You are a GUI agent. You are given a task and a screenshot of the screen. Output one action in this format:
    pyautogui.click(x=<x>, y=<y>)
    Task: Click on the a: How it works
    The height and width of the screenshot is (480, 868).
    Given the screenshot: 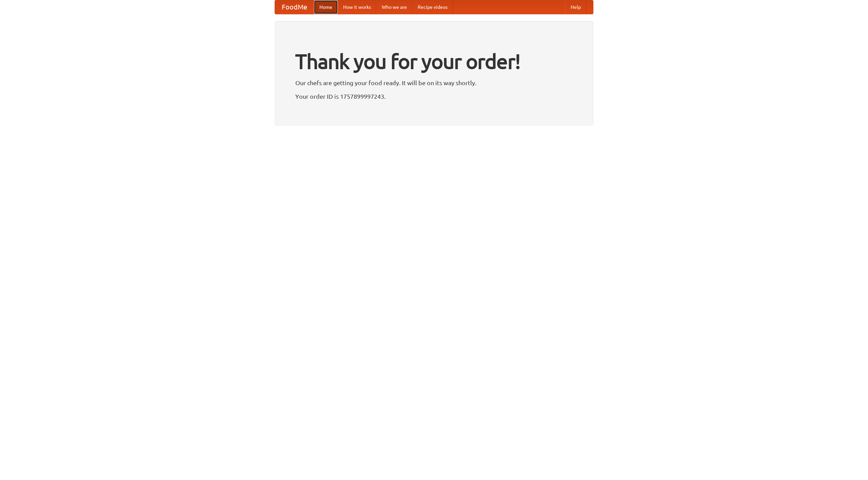 What is the action you would take?
    pyautogui.click(x=357, y=7)
    